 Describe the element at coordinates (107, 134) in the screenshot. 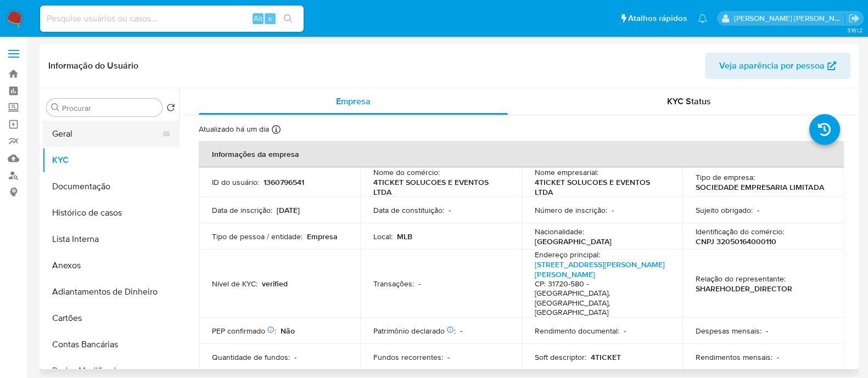

I see `button: Geral` at that location.